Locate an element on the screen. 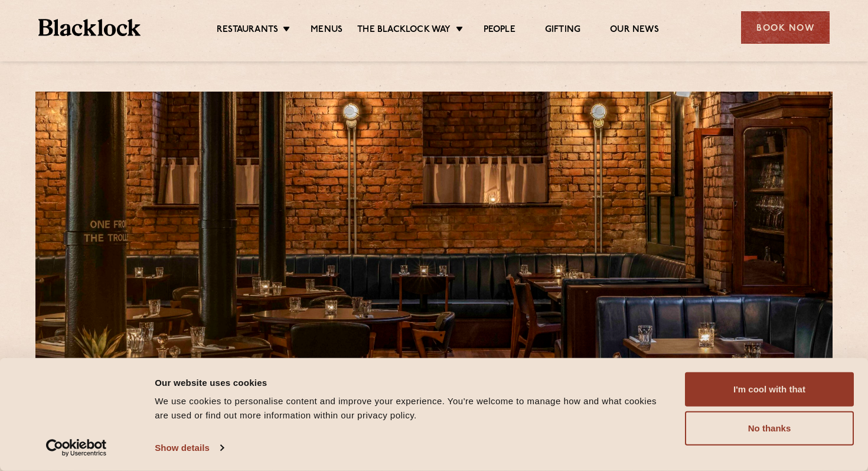 The image size is (868, 471). a: People is located at coordinates (499, 31).